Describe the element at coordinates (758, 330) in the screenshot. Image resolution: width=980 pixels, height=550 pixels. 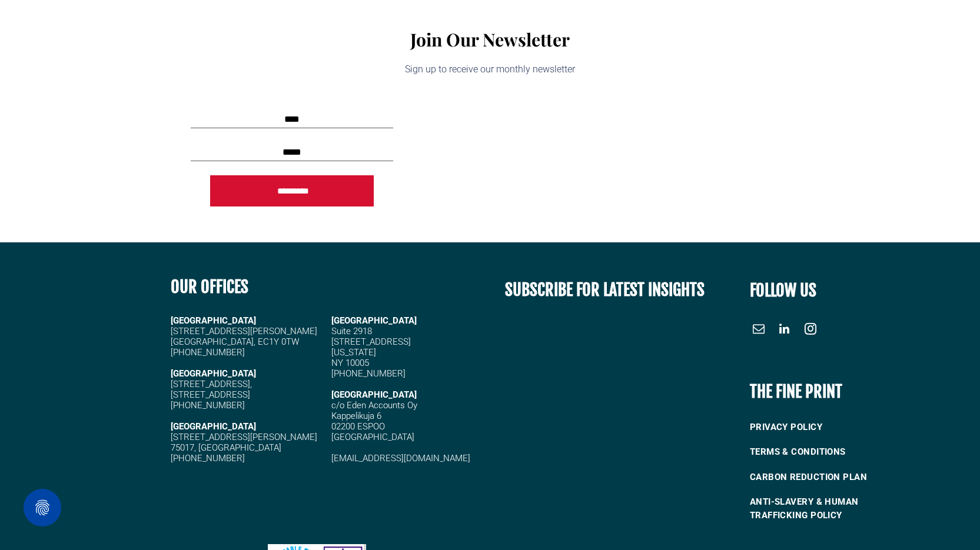
I see `a: email` at that location.